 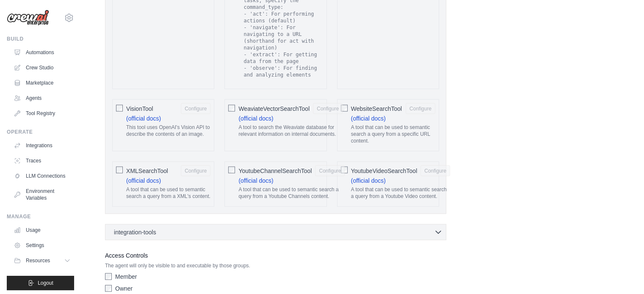 I want to click on span: YoutubeVideoSearchTool, so click(x=384, y=171).